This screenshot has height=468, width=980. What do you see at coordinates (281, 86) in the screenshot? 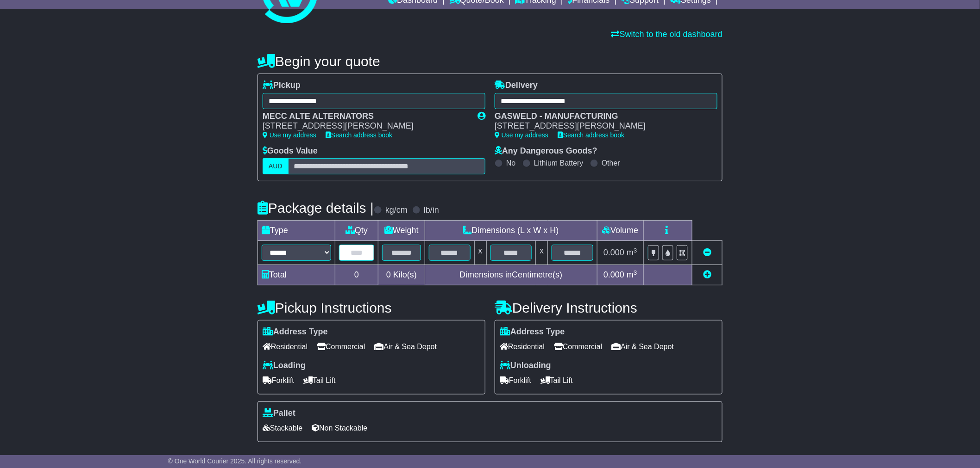
I see `label: Pickup` at bounding box center [281, 86].